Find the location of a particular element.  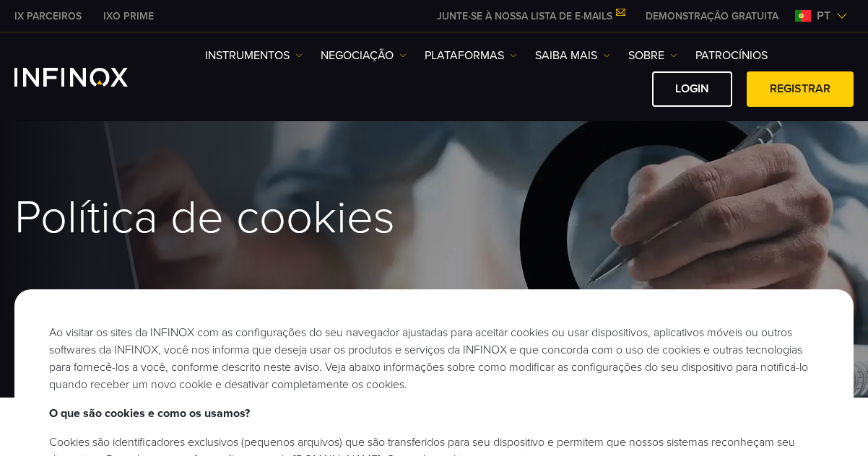

a: Patrocínios is located at coordinates (731, 55).